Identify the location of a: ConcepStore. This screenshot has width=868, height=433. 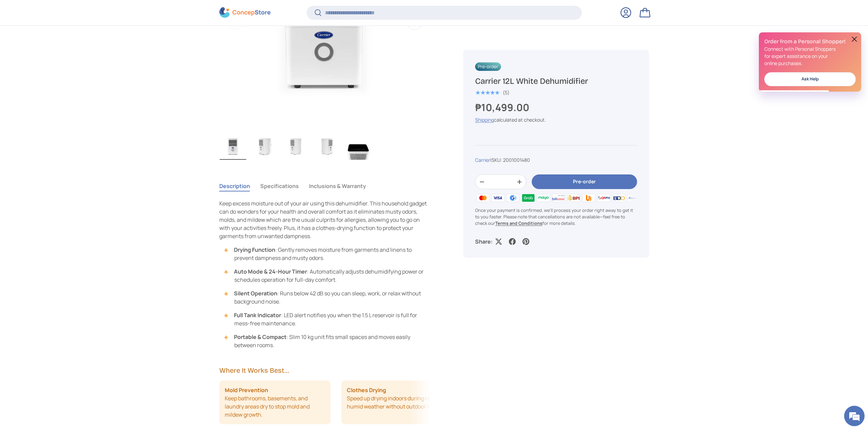
(245, 13).